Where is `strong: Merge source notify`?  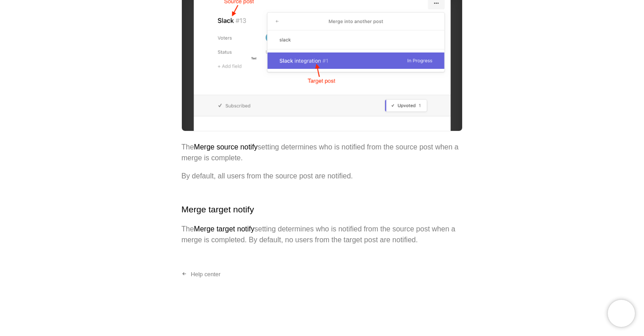
strong: Merge source notify is located at coordinates (226, 147).